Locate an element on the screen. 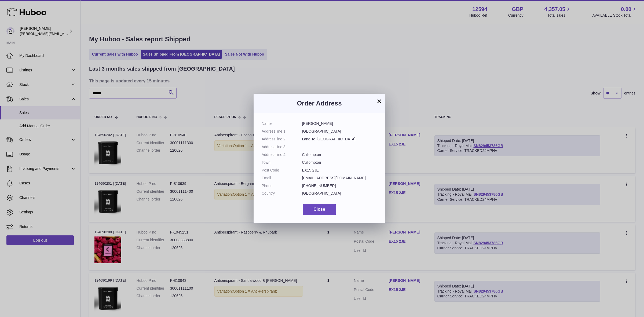 Image resolution: width=644 pixels, height=317 pixels. dt: Town is located at coordinates (282, 163).